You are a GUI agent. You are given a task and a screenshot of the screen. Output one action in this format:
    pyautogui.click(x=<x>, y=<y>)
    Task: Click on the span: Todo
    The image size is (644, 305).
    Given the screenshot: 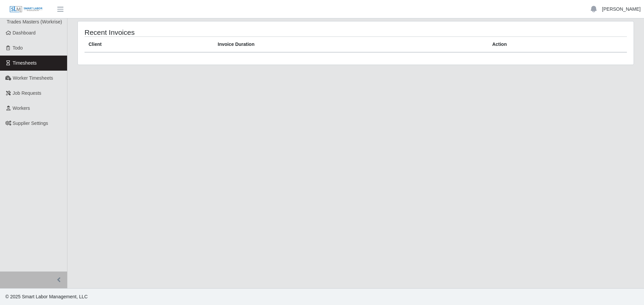 What is the action you would take?
    pyautogui.click(x=18, y=48)
    